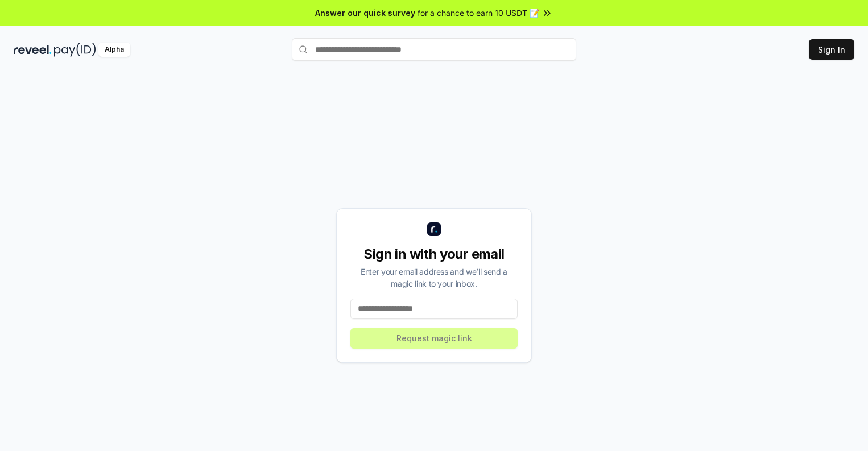  I want to click on img: pay_id, so click(76, 49).